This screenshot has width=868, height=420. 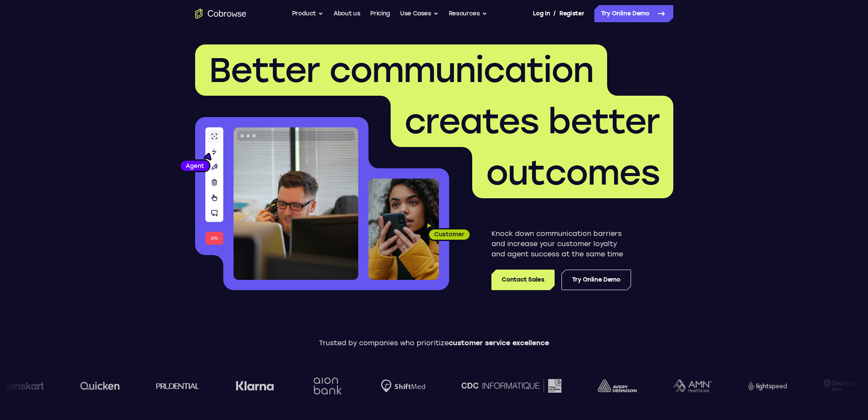 What do you see at coordinates (541, 14) in the screenshot?
I see `a: Log In` at bounding box center [541, 14].